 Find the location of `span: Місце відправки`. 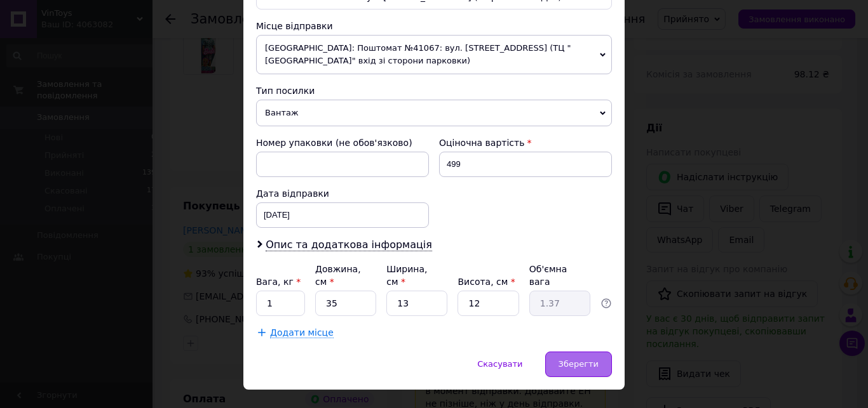

span: Місце відправки is located at coordinates (294, 26).